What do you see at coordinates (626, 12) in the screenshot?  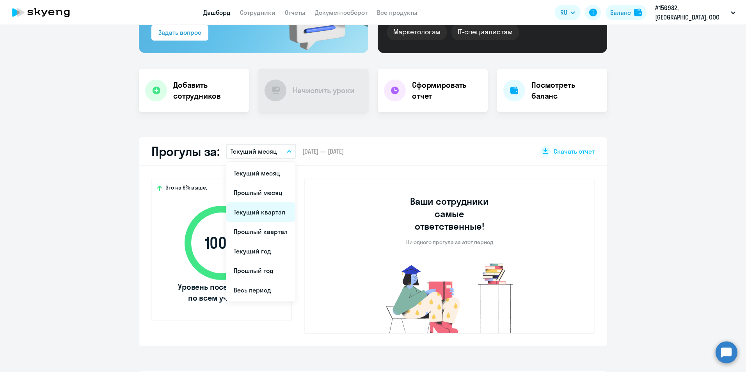 I see `button: Балансbalance` at bounding box center [626, 12].